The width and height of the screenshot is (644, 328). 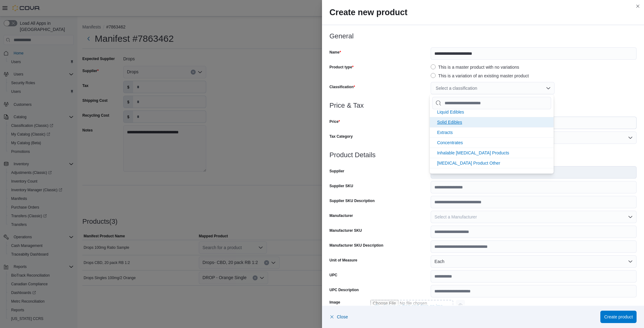 I want to click on input: Use aria labels when no actual label is in use, so click(x=412, y=306).